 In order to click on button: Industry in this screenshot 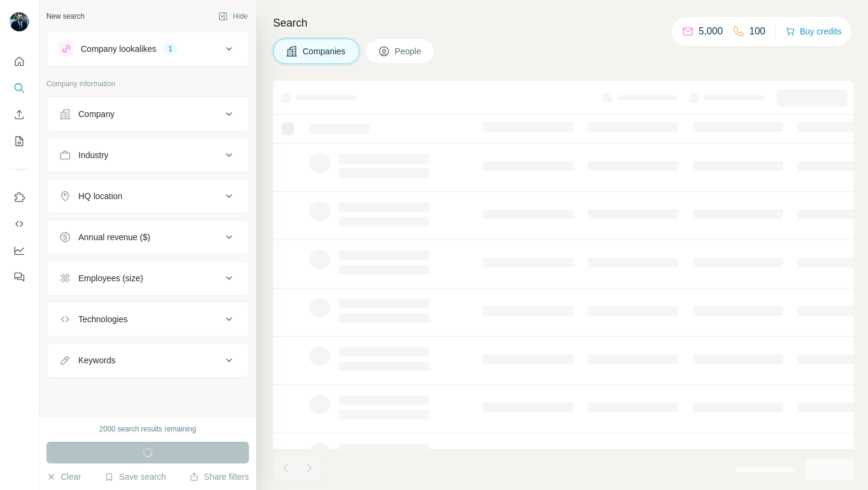, I will do `click(148, 155)`.